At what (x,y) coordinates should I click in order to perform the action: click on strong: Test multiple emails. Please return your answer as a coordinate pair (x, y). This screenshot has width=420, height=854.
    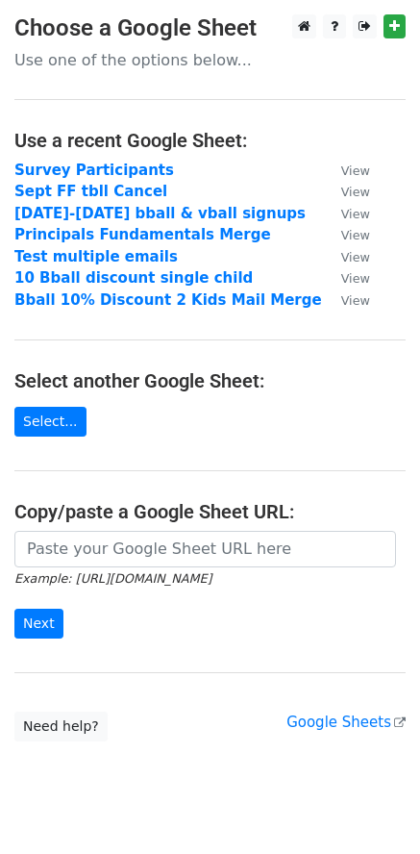
    Looking at the image, I should click on (96, 257).